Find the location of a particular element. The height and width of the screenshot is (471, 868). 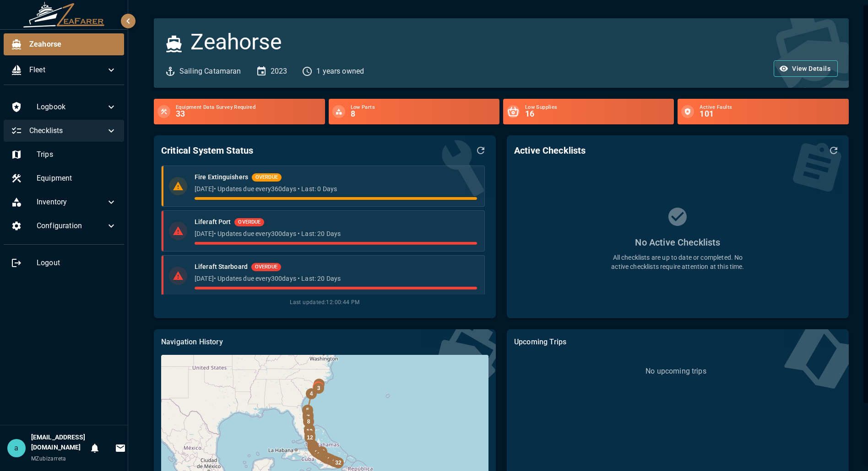

div: Checklists is located at coordinates (64, 131).